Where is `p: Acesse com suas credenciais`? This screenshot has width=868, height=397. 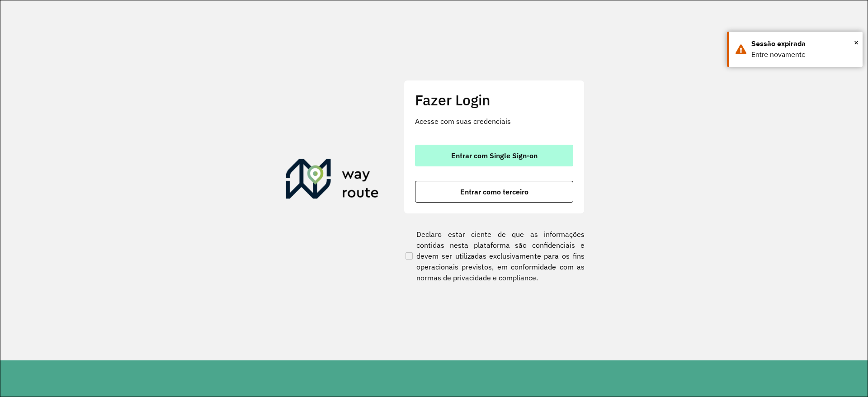 p: Acesse com suas credenciais is located at coordinates (494, 121).